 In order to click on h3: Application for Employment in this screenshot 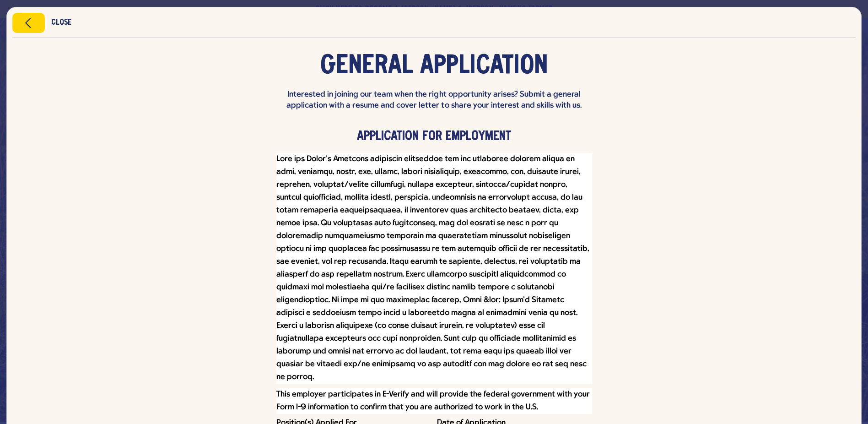, I will do `click(434, 137)`.